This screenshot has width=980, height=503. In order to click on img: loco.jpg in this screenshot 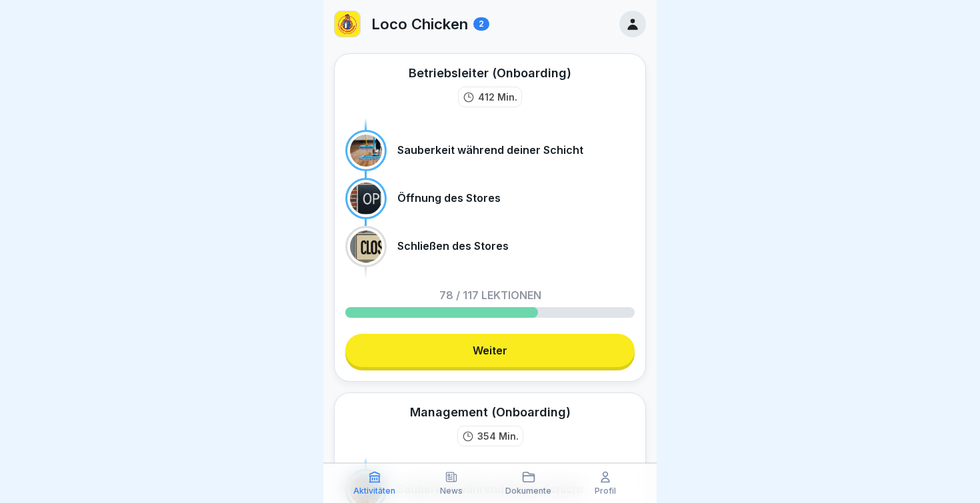, I will do `click(348, 24)`.